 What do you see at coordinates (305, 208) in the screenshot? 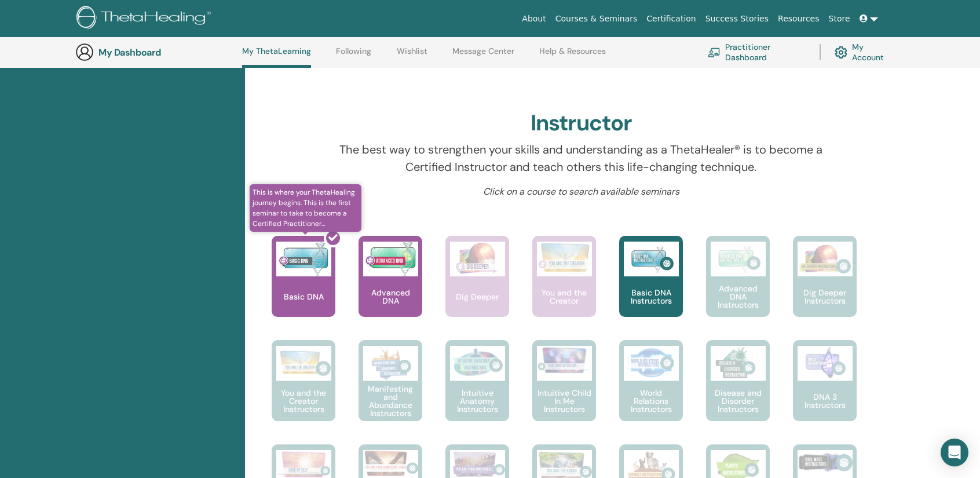
I see `span: This is where your ThetaHealing journey begins. This is the first seminar to take to become a Cer...` at bounding box center [305, 208].